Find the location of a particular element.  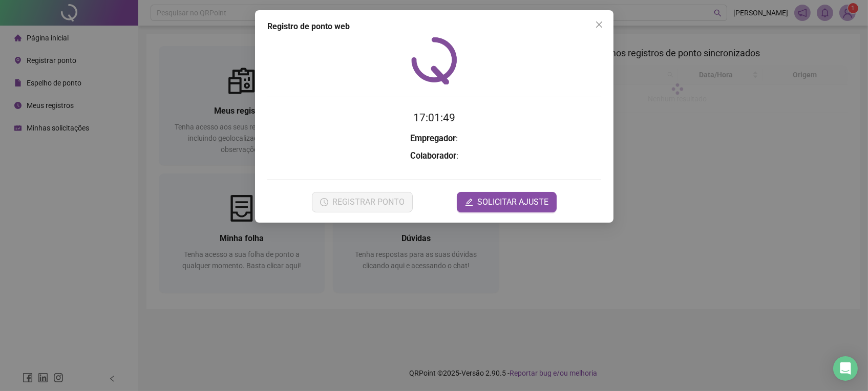

strong: Colaborador is located at coordinates (433, 156).